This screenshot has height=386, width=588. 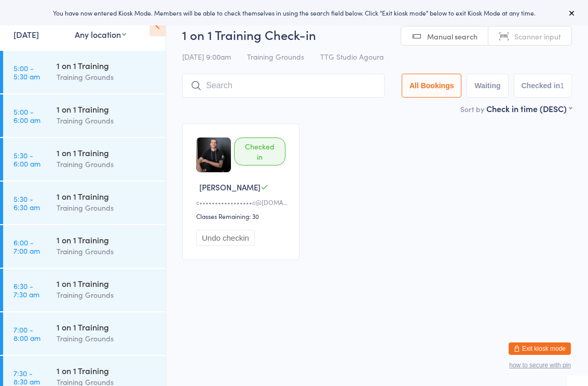 I want to click on time: 6:00 - 7:00 am, so click(x=26, y=246).